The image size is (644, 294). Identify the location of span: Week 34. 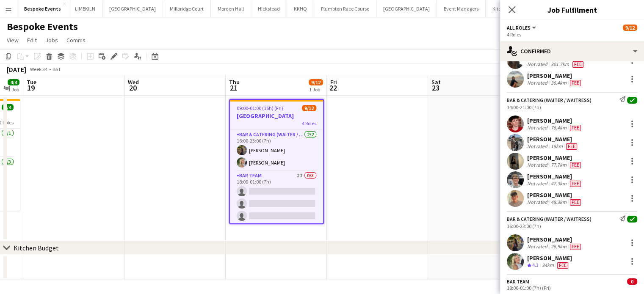
(39, 69).